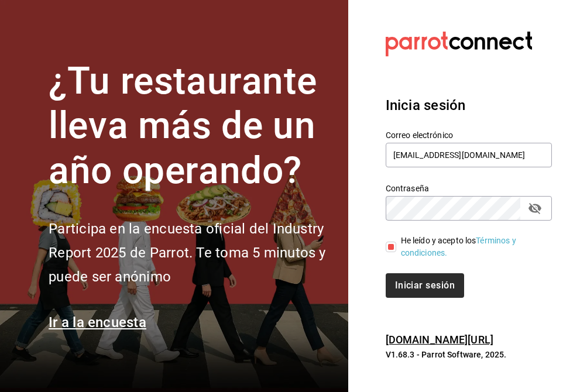 This screenshot has height=392, width=580. What do you see at coordinates (472, 247) in the screenshot?
I see `div: He leído y acepto los` at bounding box center [472, 247].